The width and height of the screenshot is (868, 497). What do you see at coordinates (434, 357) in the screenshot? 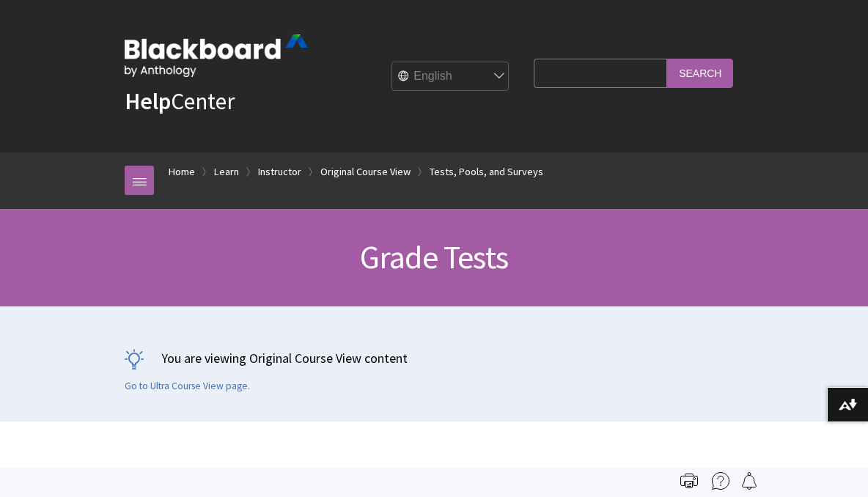
I see `p: You are viewing Original Course View content` at bounding box center [434, 357].